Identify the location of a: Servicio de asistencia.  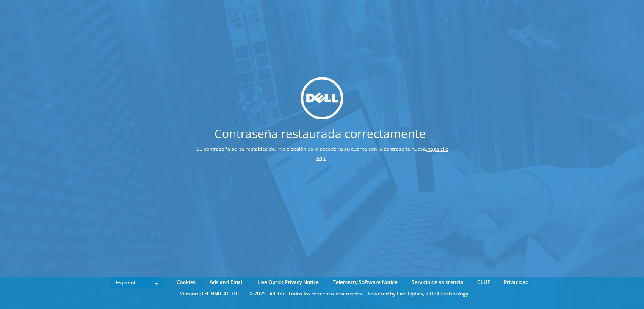
(437, 283).